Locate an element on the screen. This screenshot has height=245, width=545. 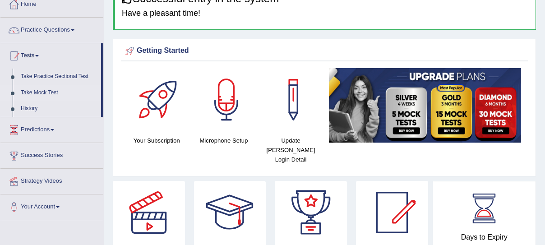
a: Strategy Videos is located at coordinates (52, 180).